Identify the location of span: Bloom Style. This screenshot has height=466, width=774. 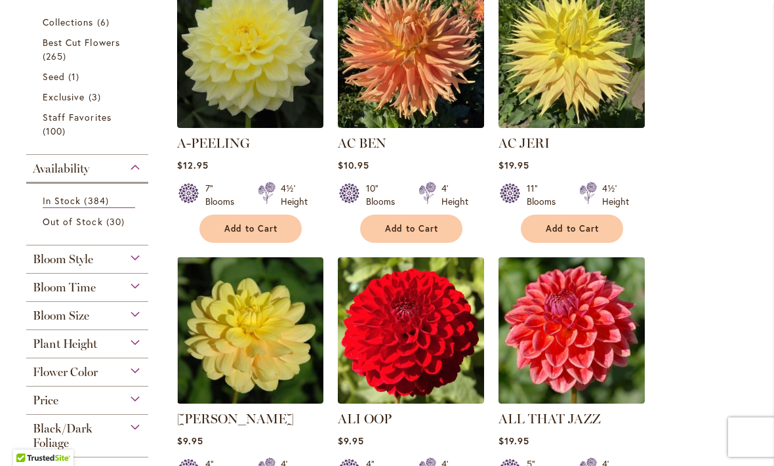
(63, 259).